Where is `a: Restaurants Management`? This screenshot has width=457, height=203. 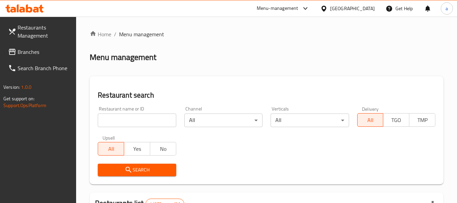 a: Restaurants Management is located at coordinates (40, 31).